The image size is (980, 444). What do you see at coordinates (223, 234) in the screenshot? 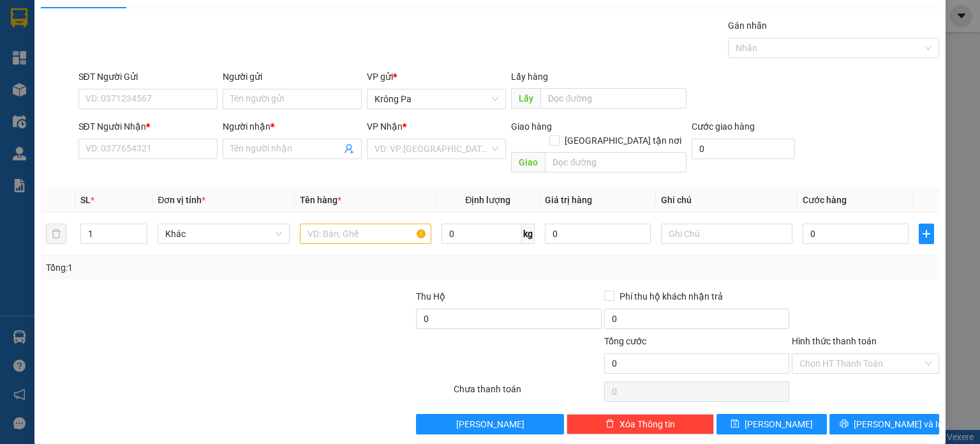
I see `span: Khác` at bounding box center [223, 234].